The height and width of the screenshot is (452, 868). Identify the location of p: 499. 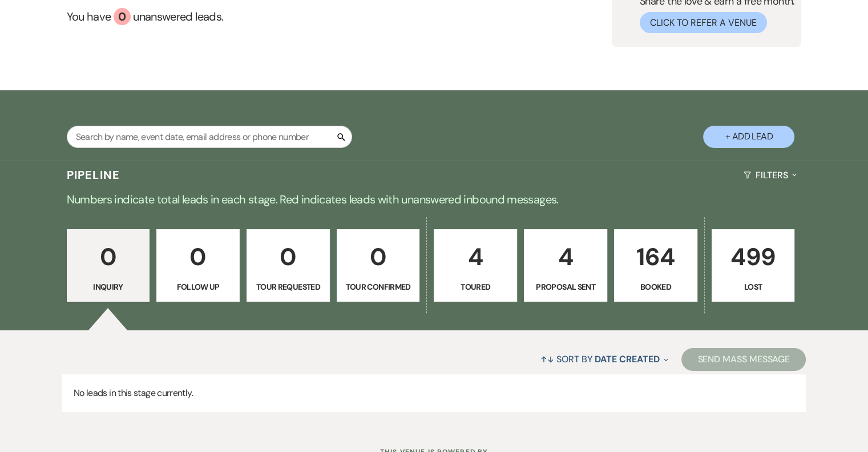
(753, 256).